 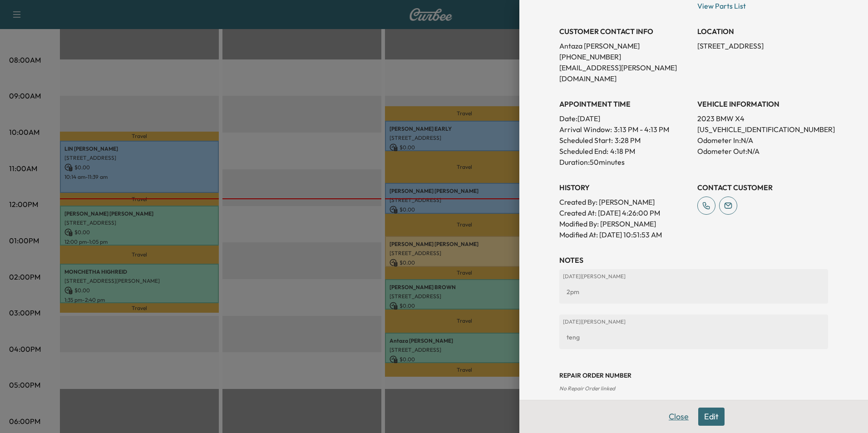 I want to click on p: Odometer In: N/A, so click(x=763, y=140).